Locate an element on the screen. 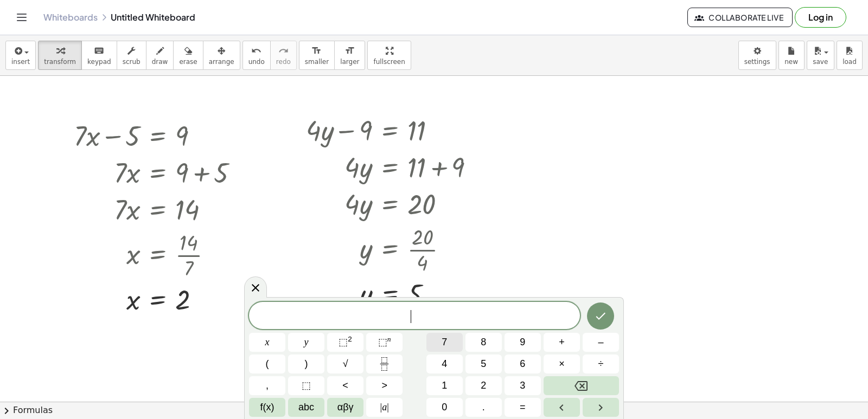  button: Fraction is located at coordinates (384, 364).